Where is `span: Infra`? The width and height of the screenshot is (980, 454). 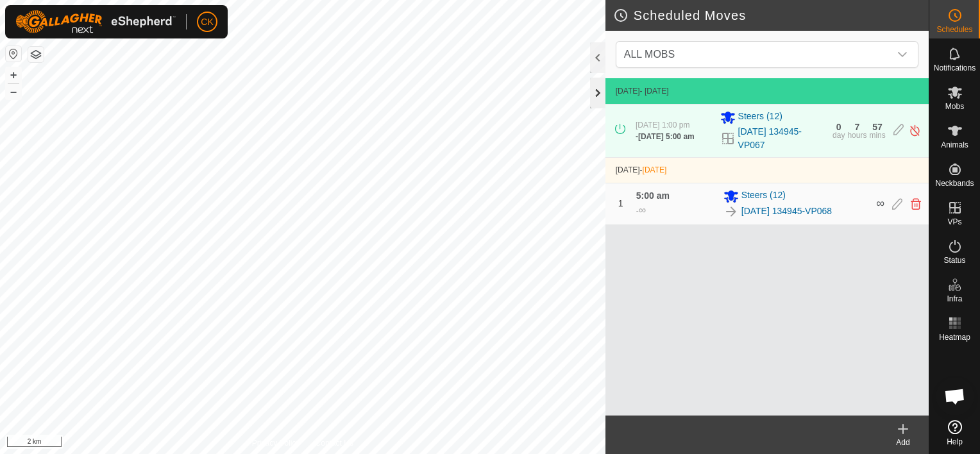
span: Infra is located at coordinates (955, 299).